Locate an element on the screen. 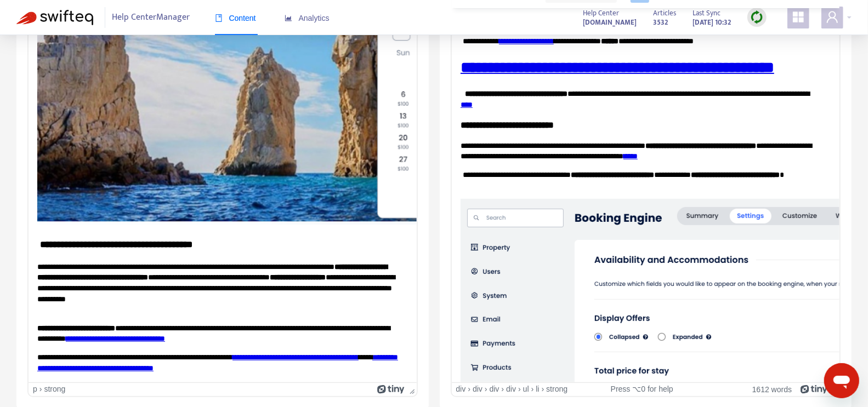  span: Analytics is located at coordinates (307, 18).